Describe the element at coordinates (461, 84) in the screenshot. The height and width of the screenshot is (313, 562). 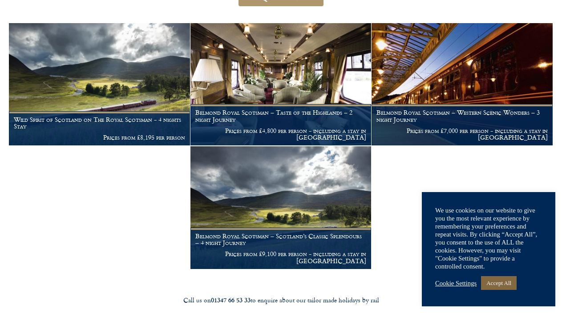
I see `img: The Royal Scotsman Planet Rail Holidays` at that location.